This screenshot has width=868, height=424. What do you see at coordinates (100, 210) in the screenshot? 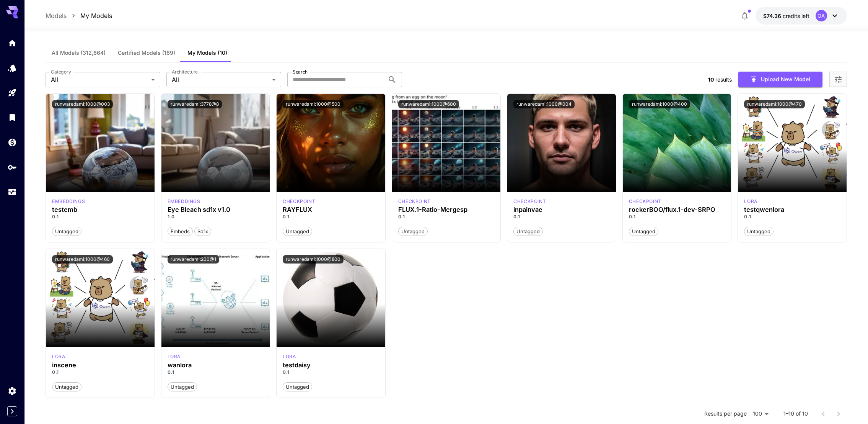
I see `div: testemb` at bounding box center [100, 210].